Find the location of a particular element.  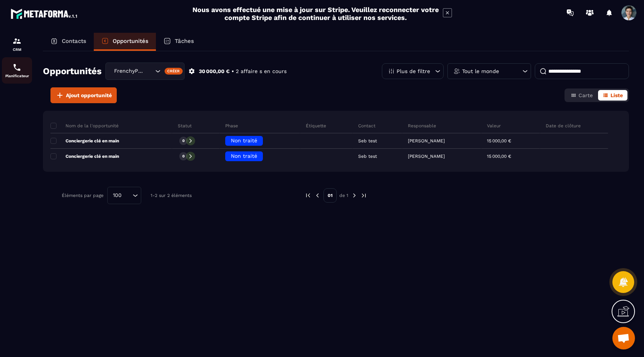

p: Valeur is located at coordinates (494, 126).